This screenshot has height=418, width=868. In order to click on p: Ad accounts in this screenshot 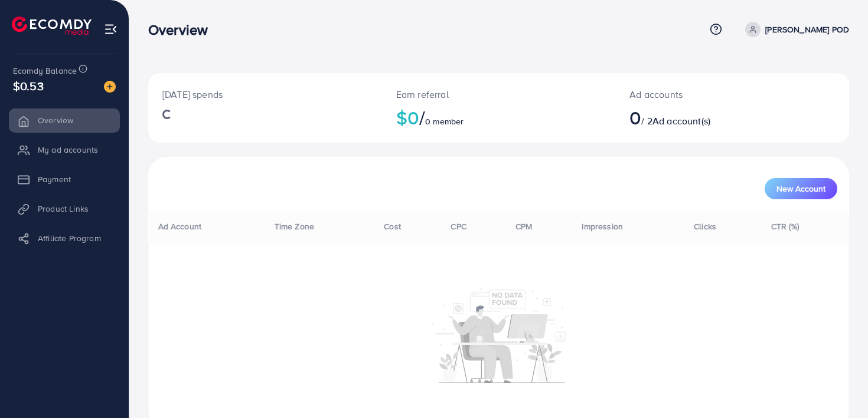, I will do `click(703, 94)`.